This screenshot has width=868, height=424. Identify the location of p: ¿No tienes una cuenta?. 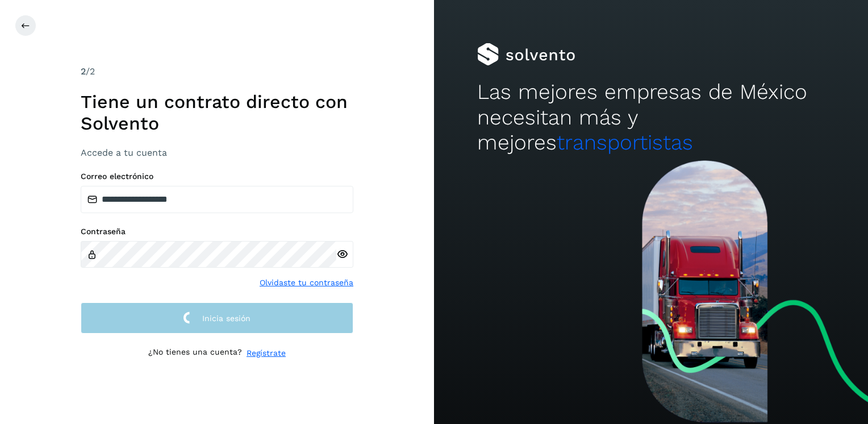
(195, 353).